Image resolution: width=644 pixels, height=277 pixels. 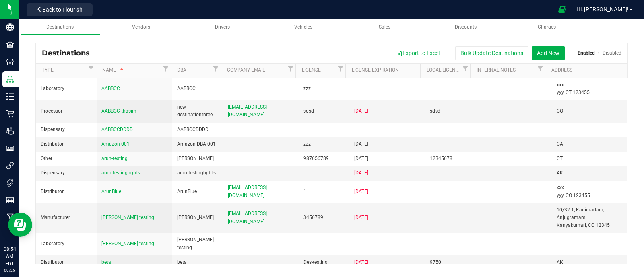 What do you see at coordinates (384, 70) in the screenshot?
I see `a: License Expiration` at bounding box center [384, 70].